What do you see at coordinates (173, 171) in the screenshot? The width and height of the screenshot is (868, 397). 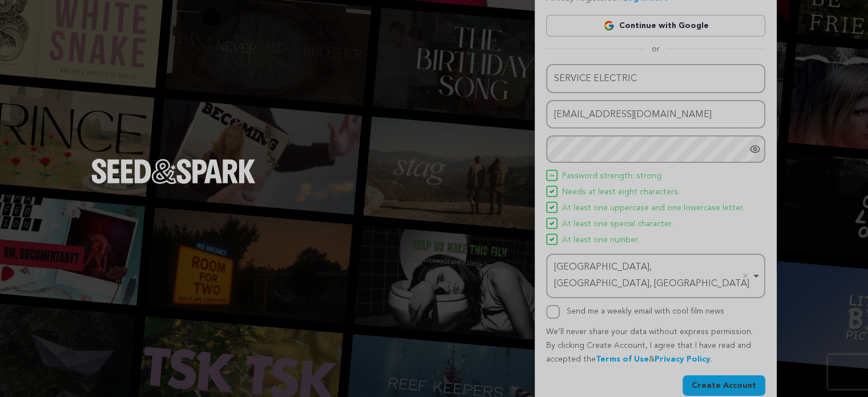 I see `img: Seed&Spark Logo` at bounding box center [173, 171].